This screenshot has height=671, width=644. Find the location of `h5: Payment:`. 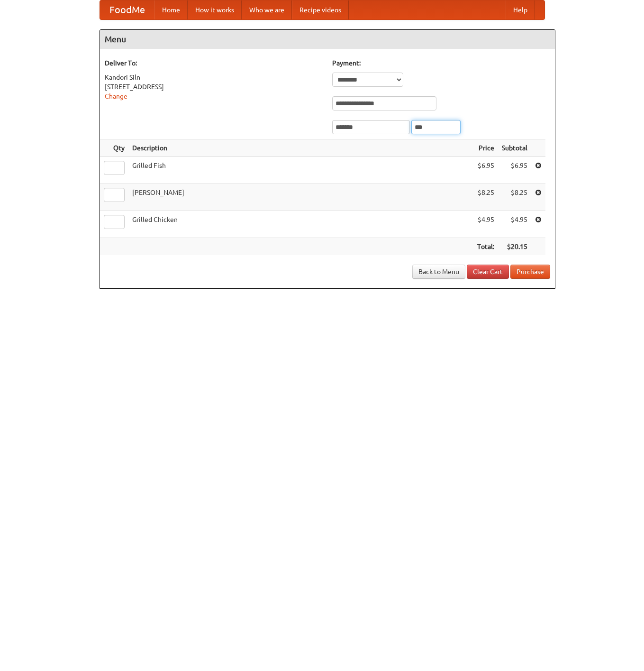

h5: Payment: is located at coordinates (441, 63).